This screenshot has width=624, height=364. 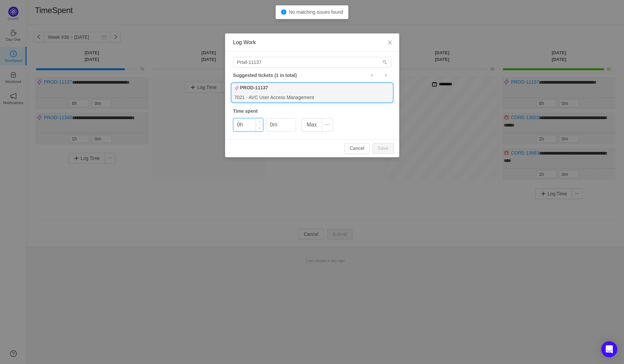 I want to click on b: PROD-11137, so click(x=254, y=88).